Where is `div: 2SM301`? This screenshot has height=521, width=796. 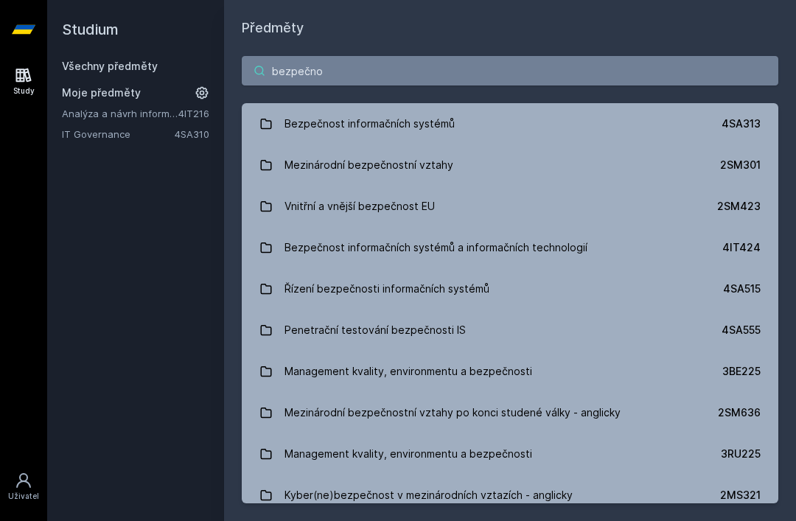
div: 2SM301 is located at coordinates (740, 165).